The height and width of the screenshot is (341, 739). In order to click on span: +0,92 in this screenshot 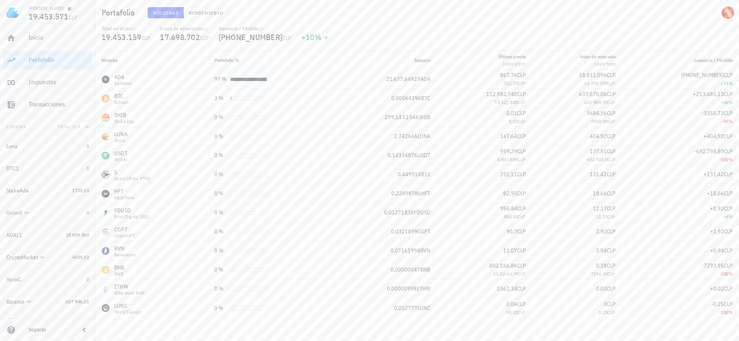, I will do `click(717, 208)`.